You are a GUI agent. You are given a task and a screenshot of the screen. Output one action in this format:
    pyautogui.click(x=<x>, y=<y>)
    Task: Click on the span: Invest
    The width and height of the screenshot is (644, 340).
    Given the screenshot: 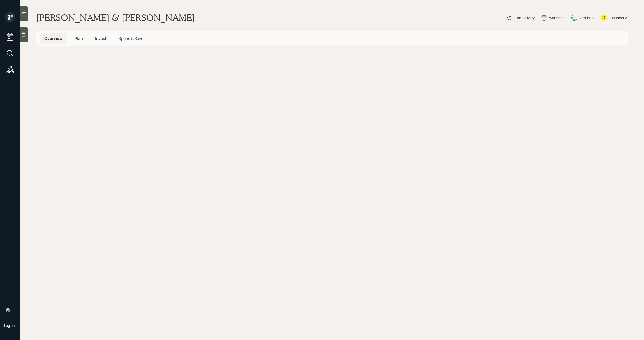 What is the action you would take?
    pyautogui.click(x=101, y=38)
    